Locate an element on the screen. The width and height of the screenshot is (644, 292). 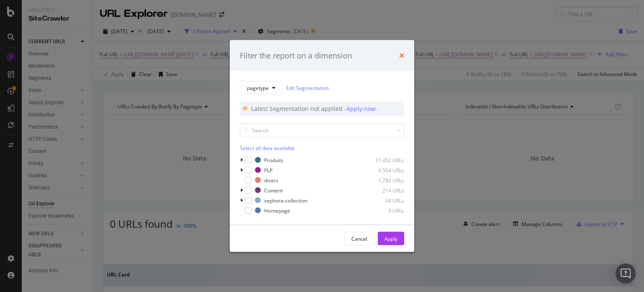
div: divers is located at coordinates (271, 180).